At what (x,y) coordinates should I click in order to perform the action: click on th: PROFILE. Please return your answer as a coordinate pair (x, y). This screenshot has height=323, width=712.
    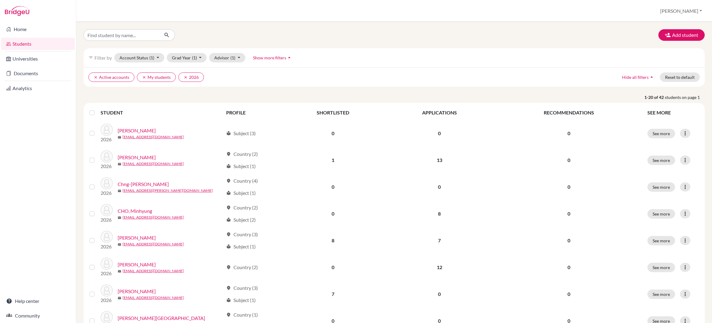
    Looking at the image, I should click on (252, 113).